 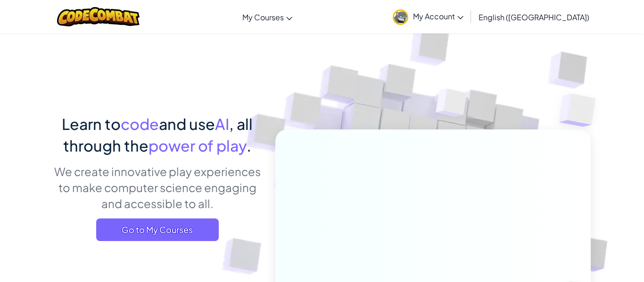 I want to click on span: code, so click(x=139, y=124).